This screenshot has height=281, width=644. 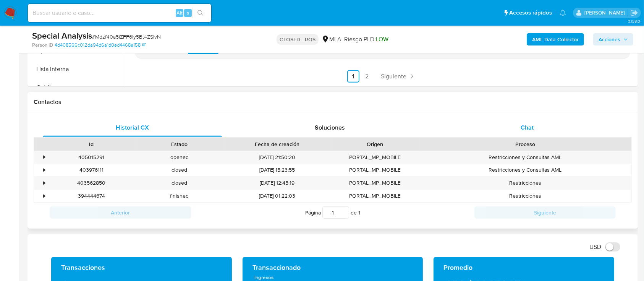 I want to click on button: search-icon, so click(x=200, y=13).